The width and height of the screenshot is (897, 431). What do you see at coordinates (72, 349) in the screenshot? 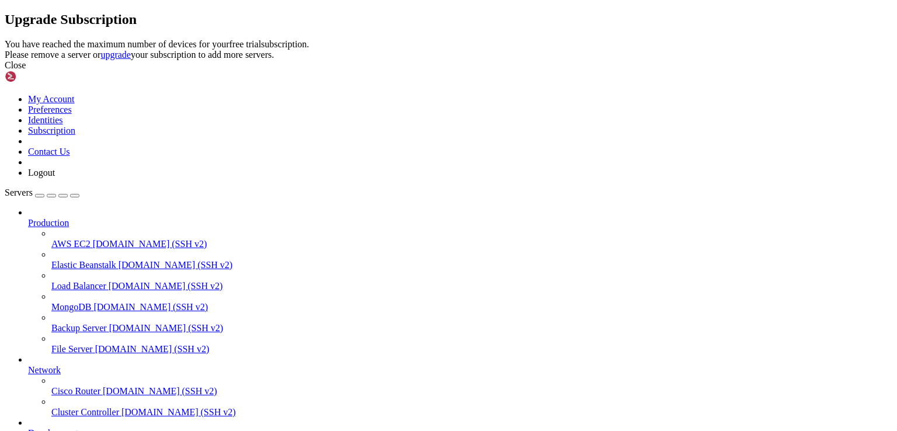
I see `span: File Server` at bounding box center [72, 349].